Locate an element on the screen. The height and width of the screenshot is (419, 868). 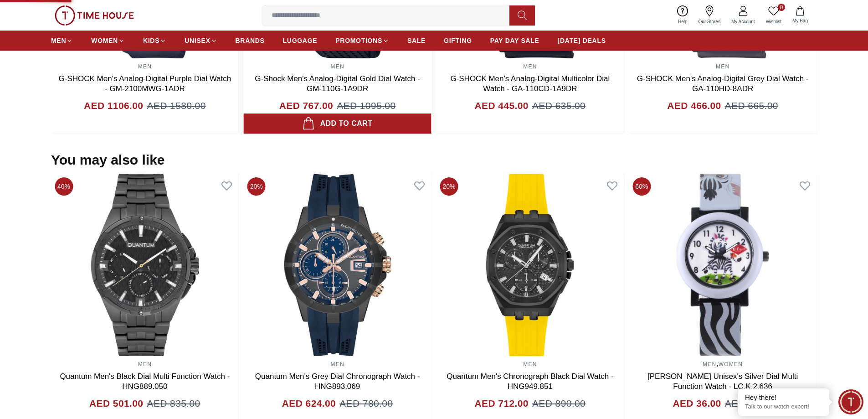
span: AED 1095.00 is located at coordinates (366, 106).